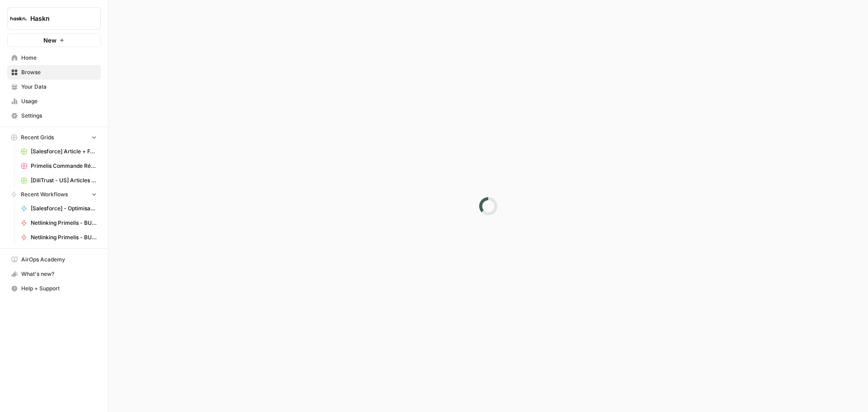 This screenshot has width=868, height=412. What do you see at coordinates (54, 260) in the screenshot?
I see `a: AirOps Academy` at bounding box center [54, 260].